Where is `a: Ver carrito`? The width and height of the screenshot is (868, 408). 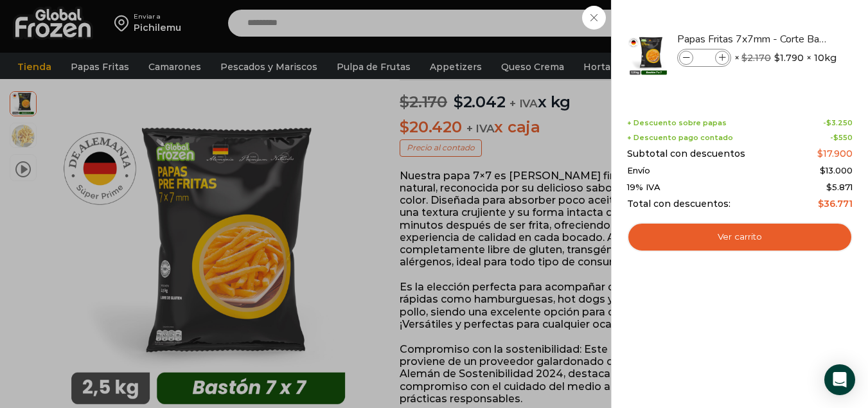 a: Ver carrito is located at coordinates (740, 237).